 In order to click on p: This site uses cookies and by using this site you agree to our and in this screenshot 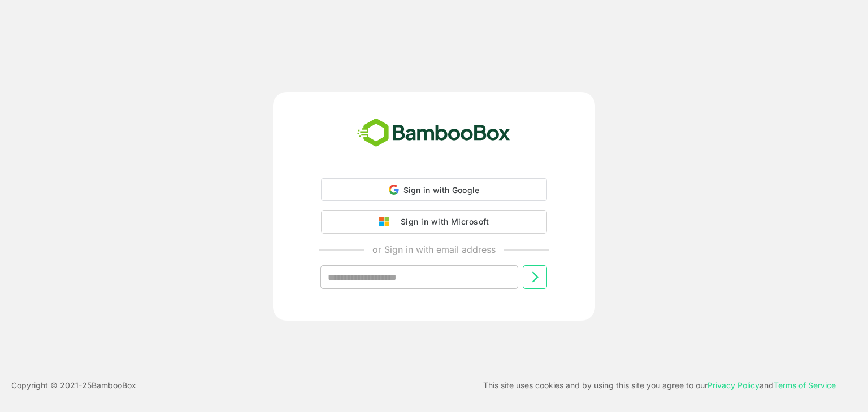, I will do `click(660, 386)`.